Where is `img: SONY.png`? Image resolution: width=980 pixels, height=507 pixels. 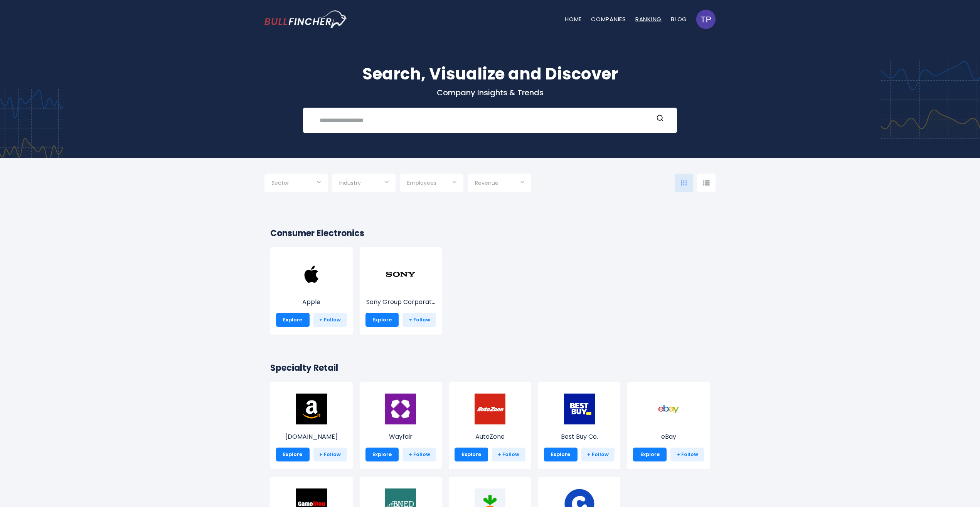
img: SONY.png is located at coordinates (400, 274).